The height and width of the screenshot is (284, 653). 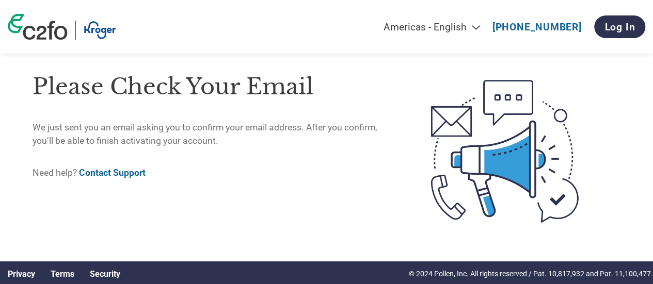 What do you see at coordinates (211, 134) in the screenshot?
I see `p: We just sent you an email asking you to confirm your email address. After you confirm, you’ll be ...` at bounding box center [211, 134].